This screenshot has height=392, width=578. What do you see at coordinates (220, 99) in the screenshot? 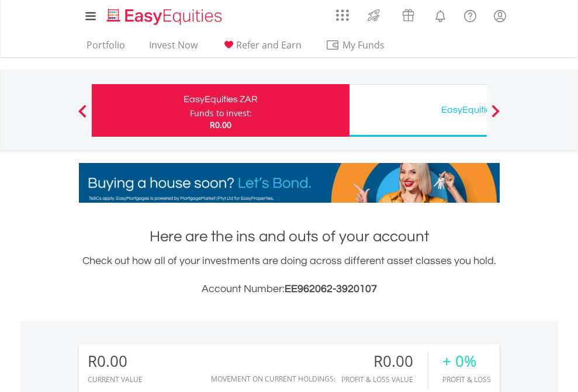
I see `div: EasyEquities ZAR` at bounding box center [220, 99].